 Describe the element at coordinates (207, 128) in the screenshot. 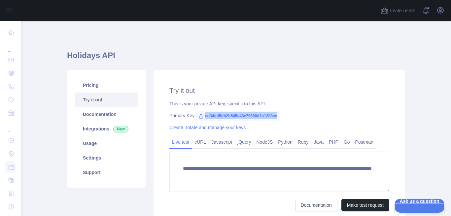

I see `a: Create, rotate and manage your keys` at that location.